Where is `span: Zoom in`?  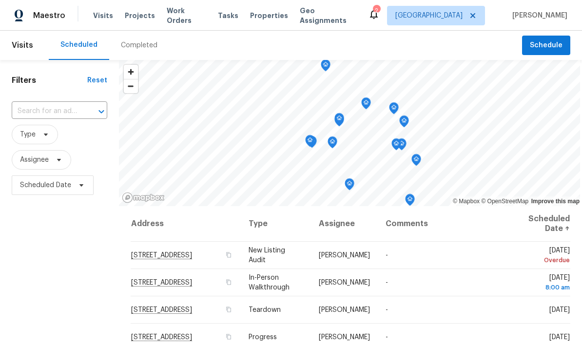
span: Zoom in is located at coordinates (131, 72).